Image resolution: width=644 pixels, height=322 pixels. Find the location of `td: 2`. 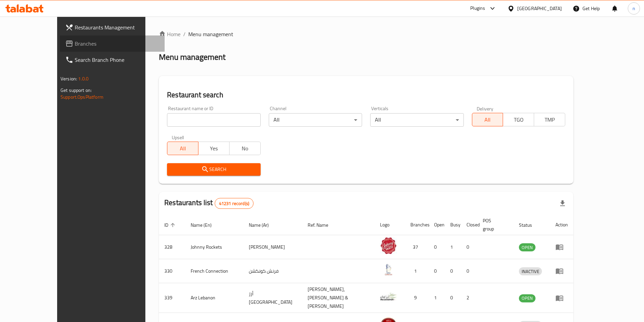

td: 2 is located at coordinates (469, 298).